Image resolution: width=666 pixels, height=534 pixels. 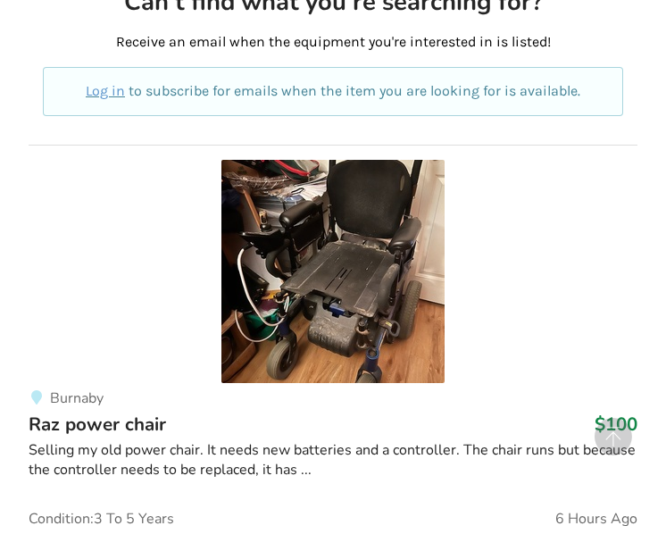 I want to click on p: Receive an email when the equipment you're interested in is listed!, so click(x=333, y=42).